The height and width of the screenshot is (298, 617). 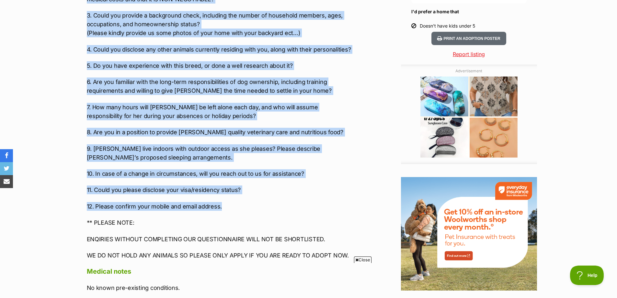 What do you see at coordinates (221, 65) in the screenshot?
I see `p: 5. Do you have experience with this breed, or done a well research about it?` at bounding box center [221, 65].